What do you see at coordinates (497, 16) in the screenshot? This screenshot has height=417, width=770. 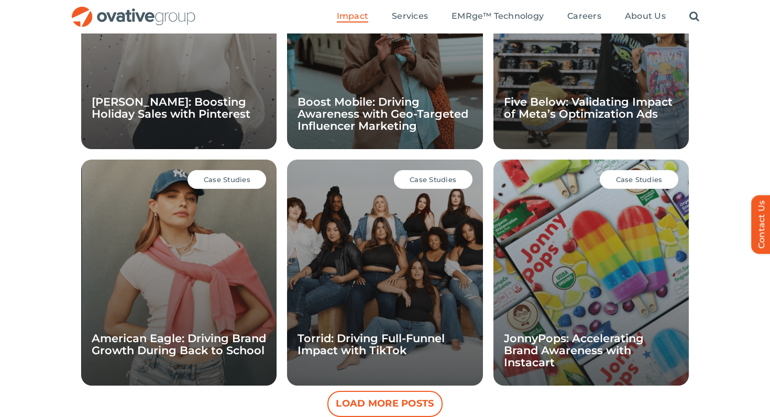 I see `span: EMRge™ Technology` at bounding box center [497, 16].